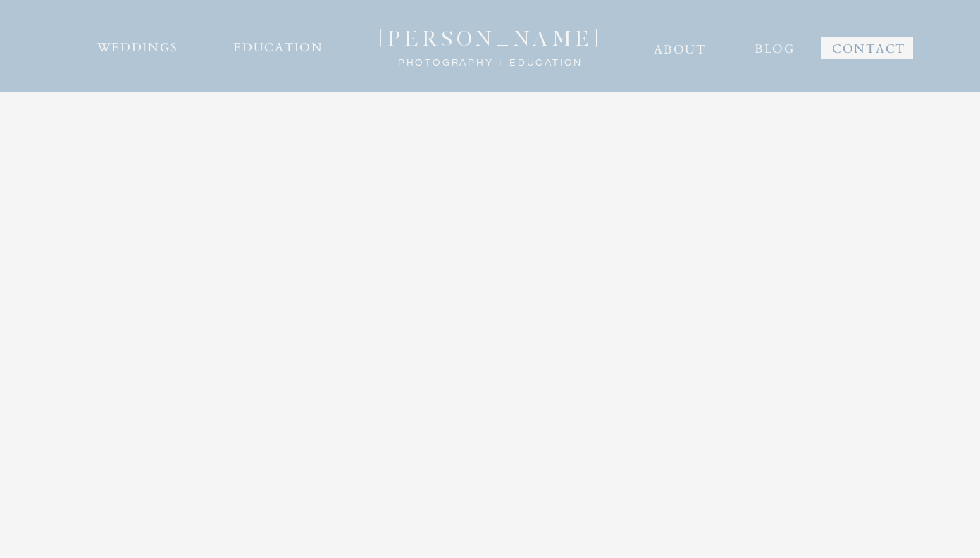 This screenshot has width=980, height=558. I want to click on a: ABOUT, so click(680, 48).